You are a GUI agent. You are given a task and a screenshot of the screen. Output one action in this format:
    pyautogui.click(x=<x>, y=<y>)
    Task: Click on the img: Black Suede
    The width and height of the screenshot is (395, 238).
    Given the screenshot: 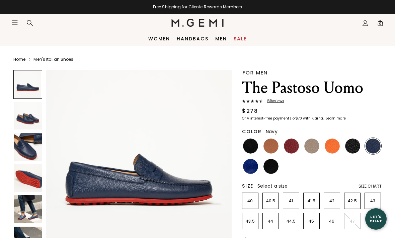 What is the action you would take?
    pyautogui.click(x=270, y=167)
    